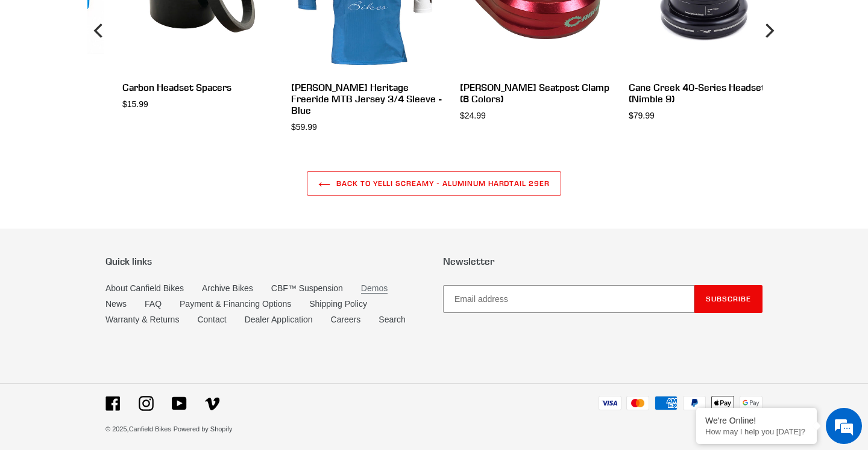 This screenshot has height=450, width=868. Describe the element at coordinates (227, 289) in the screenshot. I see `a: Archive Bikes` at that location.